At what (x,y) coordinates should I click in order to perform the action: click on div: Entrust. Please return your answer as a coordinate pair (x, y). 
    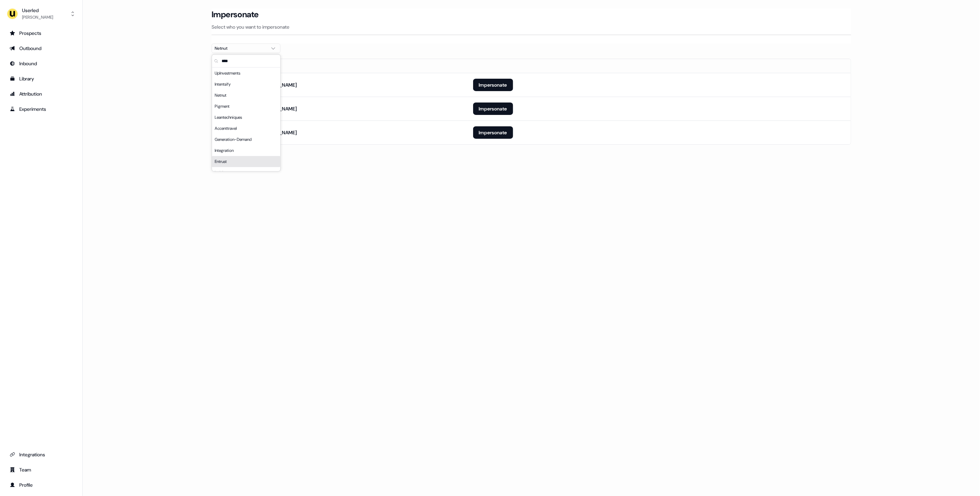
    Looking at the image, I should click on (246, 162).